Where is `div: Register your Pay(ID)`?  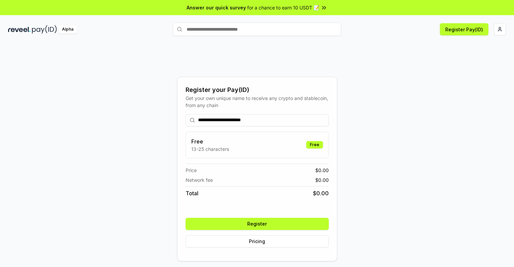 div: Register your Pay(ID) is located at coordinates (257, 90).